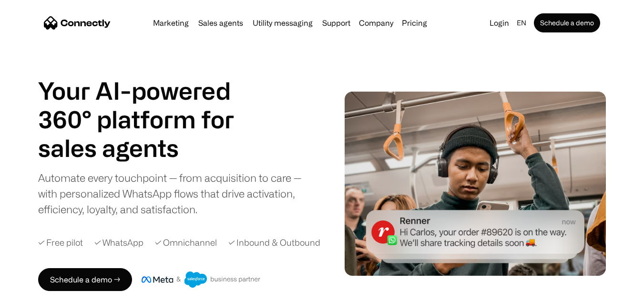 The width and height of the screenshot is (644, 302). Describe the element at coordinates (201, 280) in the screenshot. I see `img: Meta and Salesforce business partner badge.` at that location.